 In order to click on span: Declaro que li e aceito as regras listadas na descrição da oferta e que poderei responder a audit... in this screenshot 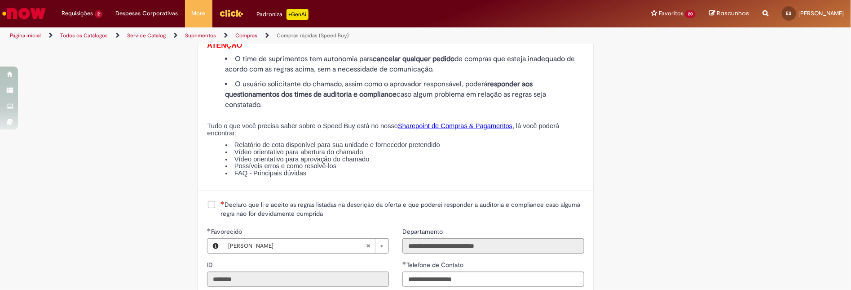, I will do `click(402, 209)`.